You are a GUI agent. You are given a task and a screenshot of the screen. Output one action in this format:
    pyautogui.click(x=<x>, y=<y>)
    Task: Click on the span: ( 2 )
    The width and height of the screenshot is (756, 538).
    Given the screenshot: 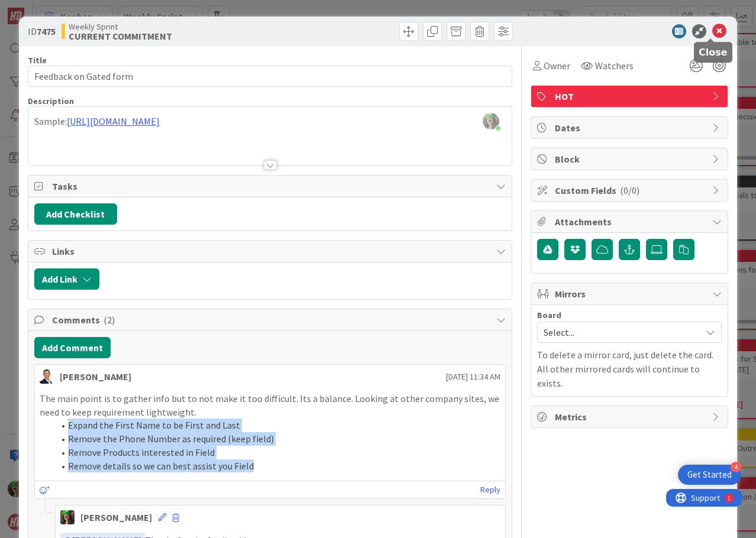 What is the action you would take?
    pyautogui.click(x=109, y=320)
    